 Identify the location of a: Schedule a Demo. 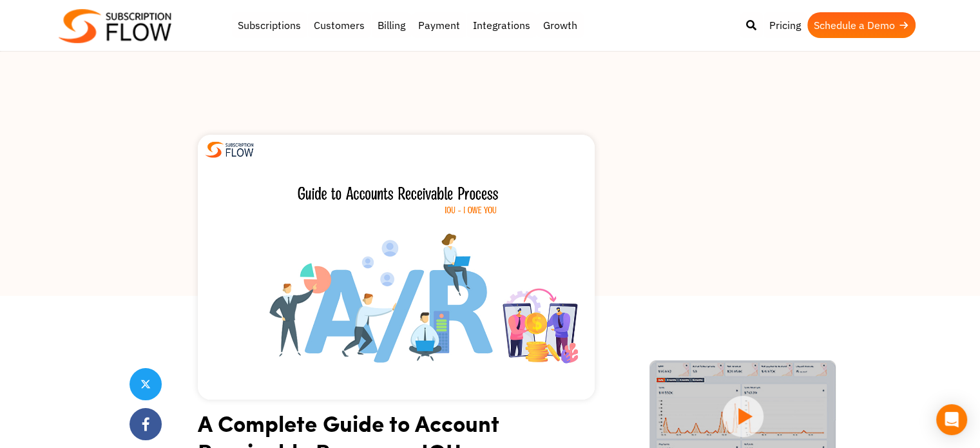
(861, 25).